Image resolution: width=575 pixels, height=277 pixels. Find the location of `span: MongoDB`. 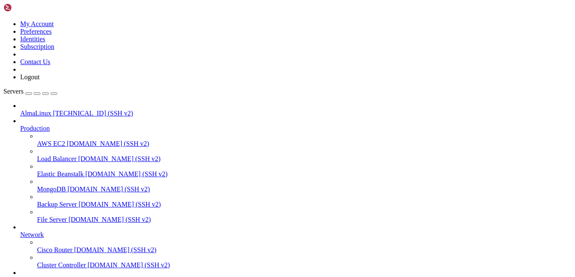

span: MongoDB is located at coordinates (51, 189).